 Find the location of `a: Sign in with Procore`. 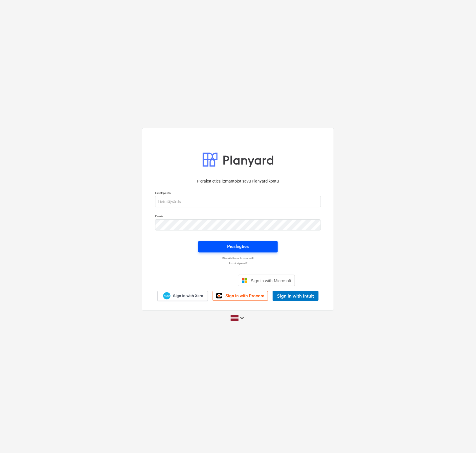

a: Sign in with Procore is located at coordinates (241, 296).